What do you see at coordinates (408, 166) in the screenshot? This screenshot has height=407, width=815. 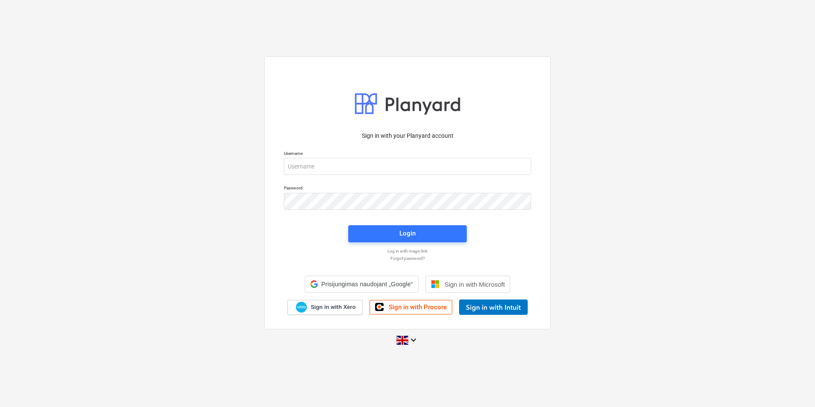 I see `input: Username` at bounding box center [408, 166].